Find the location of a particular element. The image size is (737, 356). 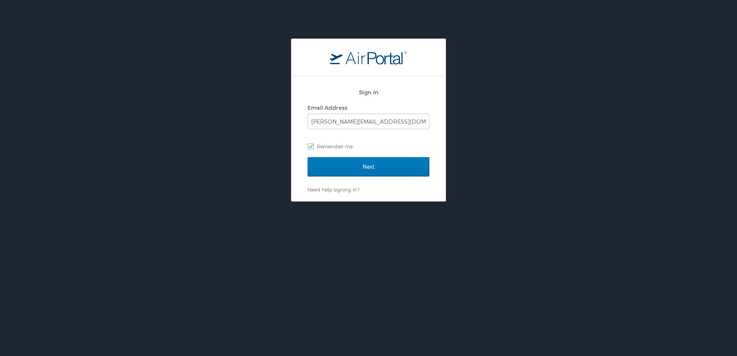

label: Email Address is located at coordinates (327, 108).